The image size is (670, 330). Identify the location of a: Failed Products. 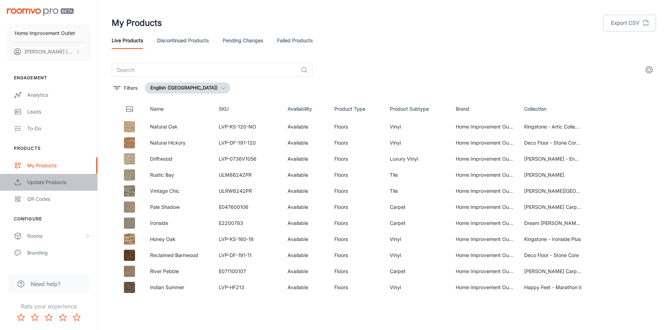
(295, 40).